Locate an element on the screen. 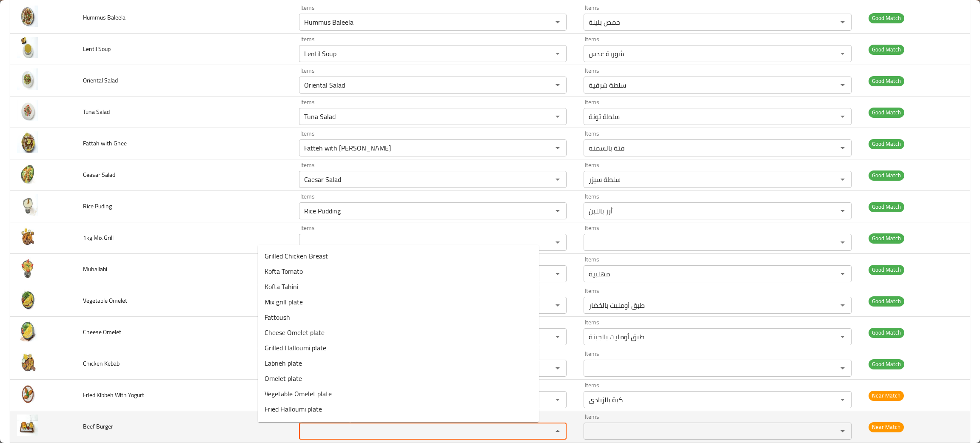 The image size is (980, 443). span: Chicken Kebab is located at coordinates (101, 364).